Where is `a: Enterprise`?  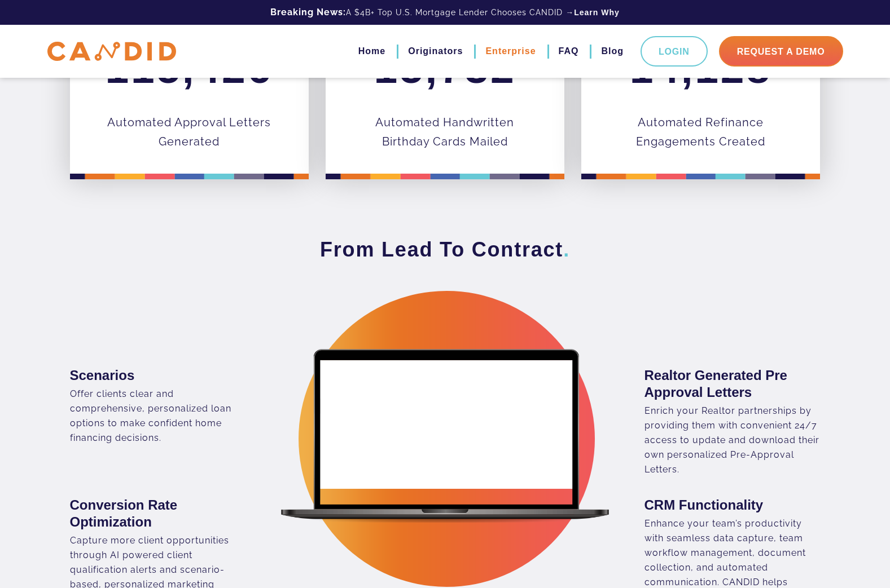
a: Enterprise is located at coordinates (510, 51).